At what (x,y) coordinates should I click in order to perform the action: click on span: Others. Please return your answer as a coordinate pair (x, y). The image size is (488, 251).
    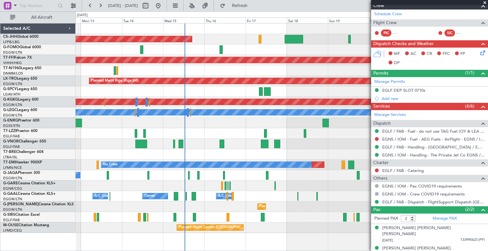
    Looking at the image, I should click on (380, 178).